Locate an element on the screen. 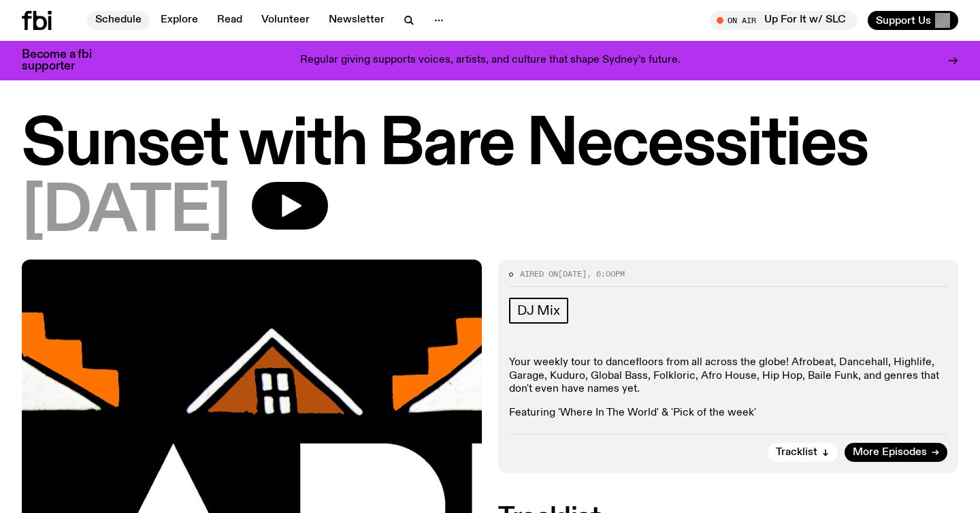  a: Read is located at coordinates (229, 20).